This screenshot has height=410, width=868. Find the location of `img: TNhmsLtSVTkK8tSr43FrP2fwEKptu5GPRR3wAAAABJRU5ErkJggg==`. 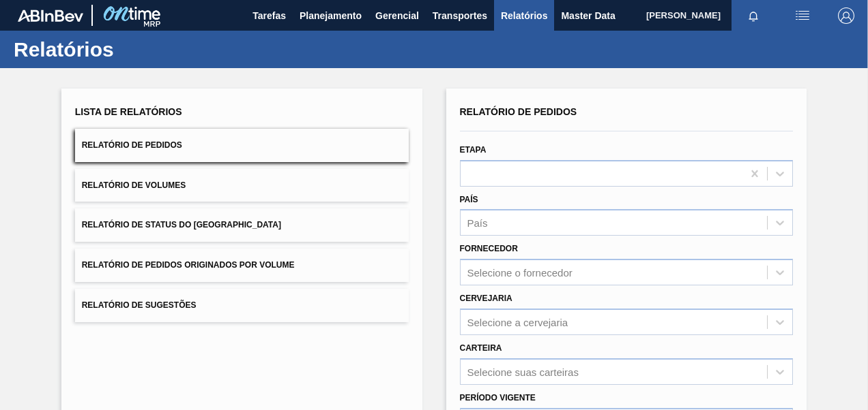

img: TNhmsLtSVTkK8tSr43FrP2fwEKptu5GPRR3wAAAABJRU5ErkJggg== is located at coordinates (51, 16).